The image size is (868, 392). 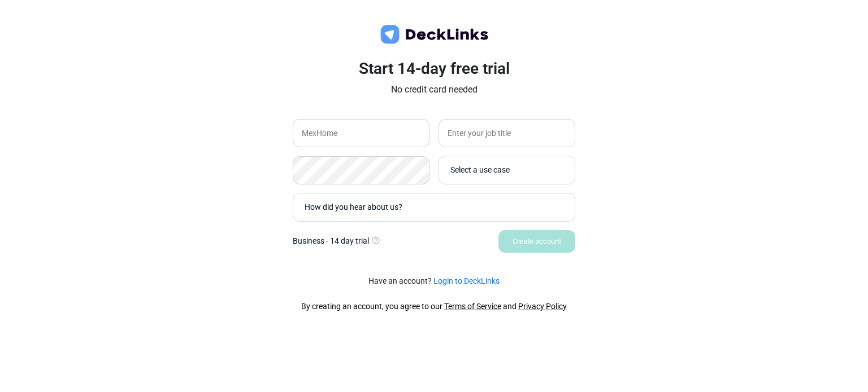 What do you see at coordinates (434, 69) in the screenshot?
I see `h3: Start 14-day free trial` at bounding box center [434, 69].